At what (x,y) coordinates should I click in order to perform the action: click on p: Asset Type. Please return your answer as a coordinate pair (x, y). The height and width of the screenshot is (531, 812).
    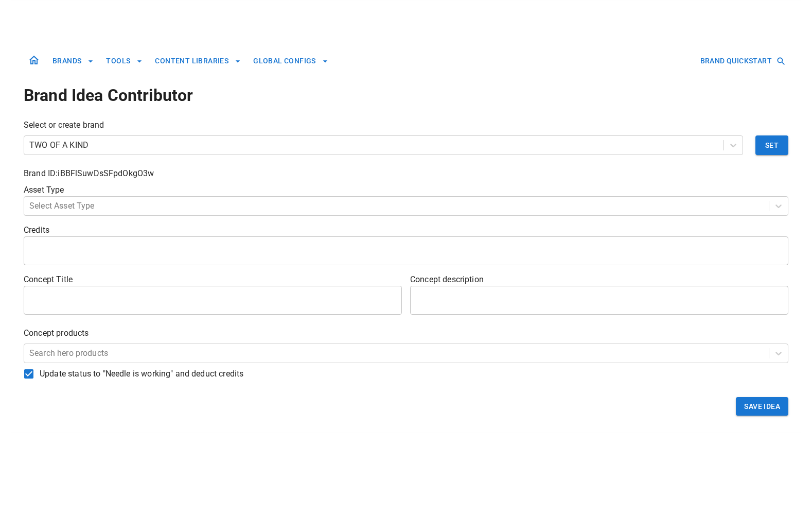
    Looking at the image, I should click on (406, 190).